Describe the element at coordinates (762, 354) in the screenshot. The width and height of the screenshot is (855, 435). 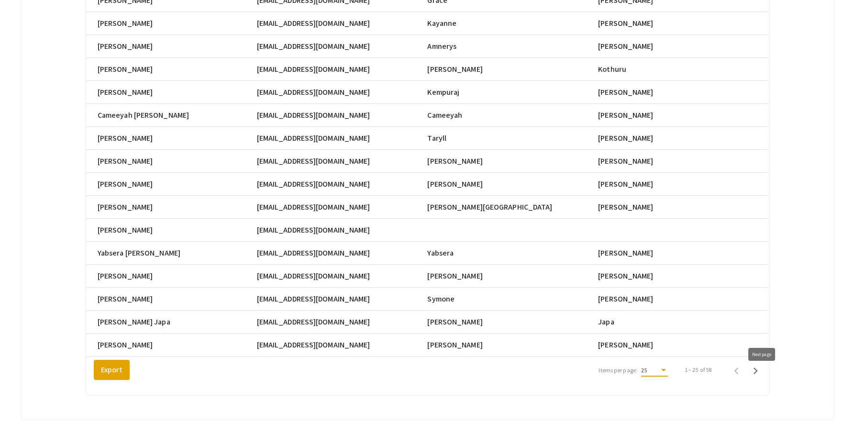
I see `div: Next page` at that location.